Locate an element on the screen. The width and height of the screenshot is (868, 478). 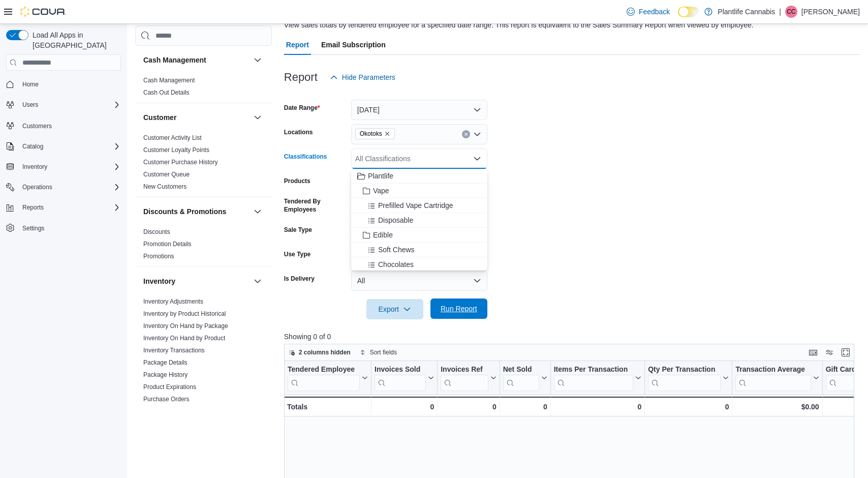
span: Purchase Orders is located at coordinates (166, 399).